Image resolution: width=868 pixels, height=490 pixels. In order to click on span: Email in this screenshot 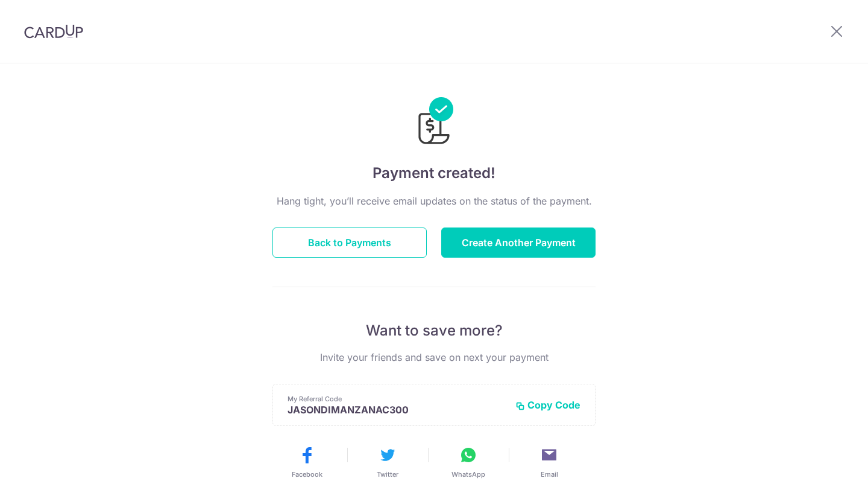, I will do `click(549, 475)`.